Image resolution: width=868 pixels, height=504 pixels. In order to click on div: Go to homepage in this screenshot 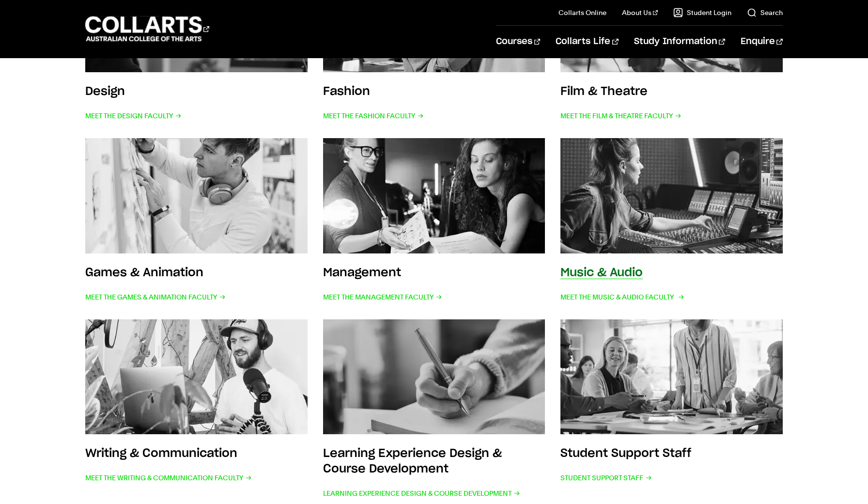, I will do `click(148, 28)`.